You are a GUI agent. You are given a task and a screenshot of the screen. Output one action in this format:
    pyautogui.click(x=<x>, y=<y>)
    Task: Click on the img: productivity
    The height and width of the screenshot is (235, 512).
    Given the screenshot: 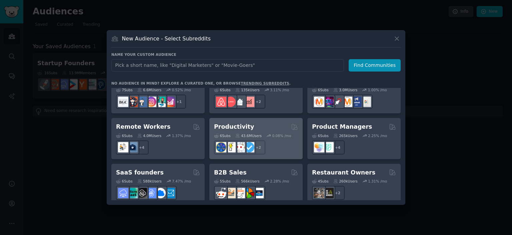 What is the action you would take?
    pyautogui.click(x=240, y=147)
    